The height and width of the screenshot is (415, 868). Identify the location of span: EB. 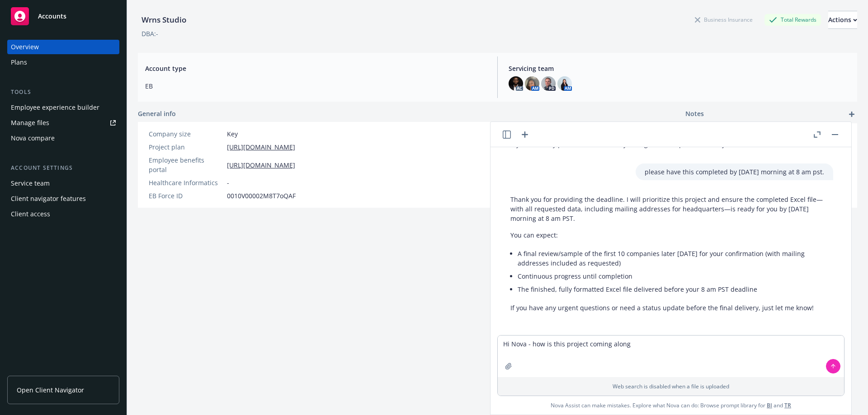
(315, 86).